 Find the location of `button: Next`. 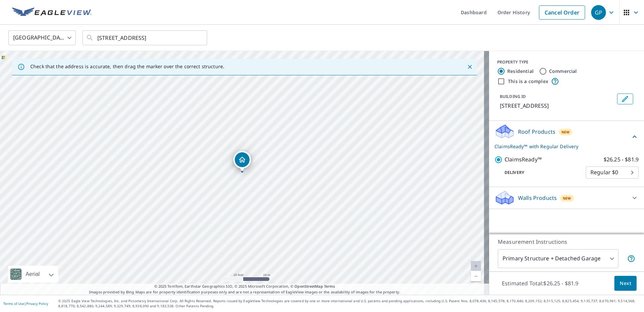

button: Next is located at coordinates (625, 283).